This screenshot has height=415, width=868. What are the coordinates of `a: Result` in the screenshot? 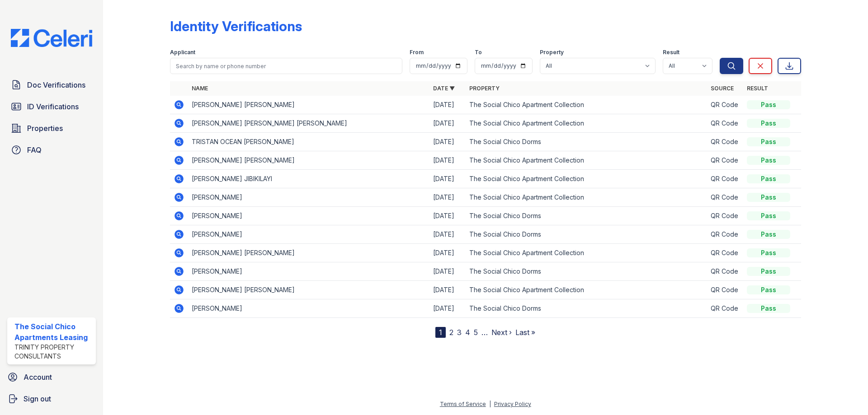 It's located at (757, 88).